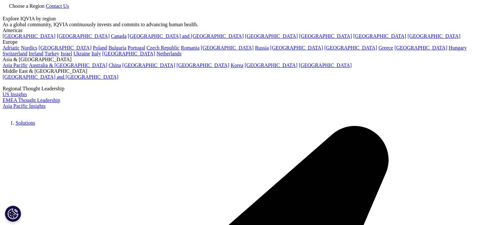  Describe the element at coordinates (190, 48) in the screenshot. I see `a: Romania` at that location.